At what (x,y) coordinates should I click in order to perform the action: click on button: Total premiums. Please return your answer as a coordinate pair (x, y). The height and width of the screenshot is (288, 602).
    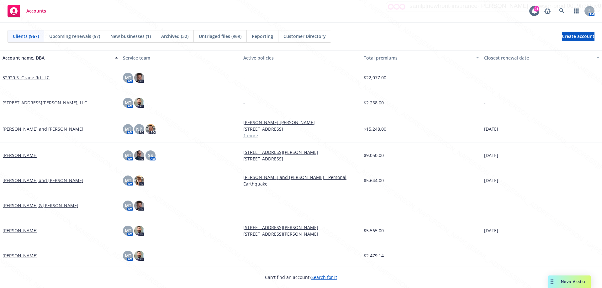
    Looking at the image, I should click on (421, 58).